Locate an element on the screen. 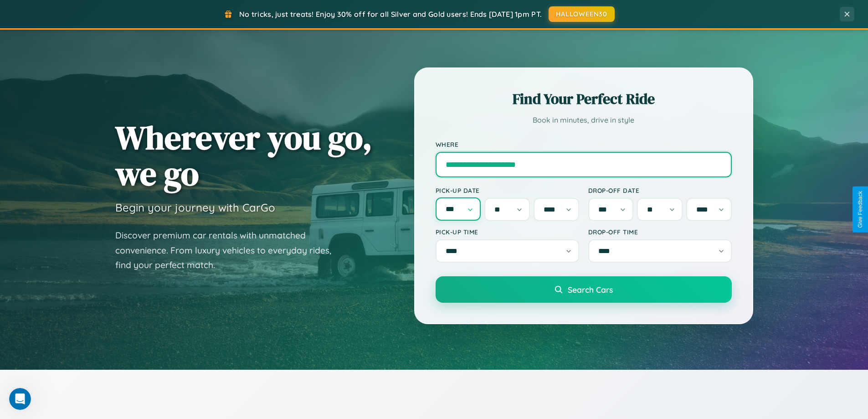 Image resolution: width=868 pixels, height=419 pixels. label: Where is located at coordinates (584, 144).